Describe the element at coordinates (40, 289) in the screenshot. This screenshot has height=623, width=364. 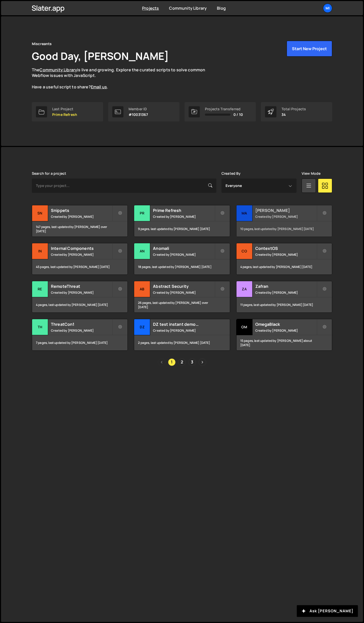
I see `div: Re` at that location.